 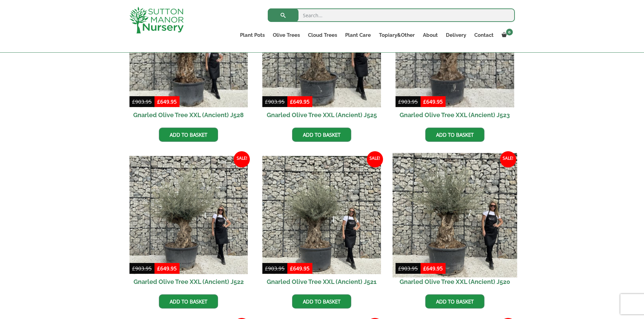 What do you see at coordinates (189, 223) in the screenshot?
I see `a: Sale! Gnarled Olive Tree XXL (Ancient) J522` at bounding box center [189, 223].